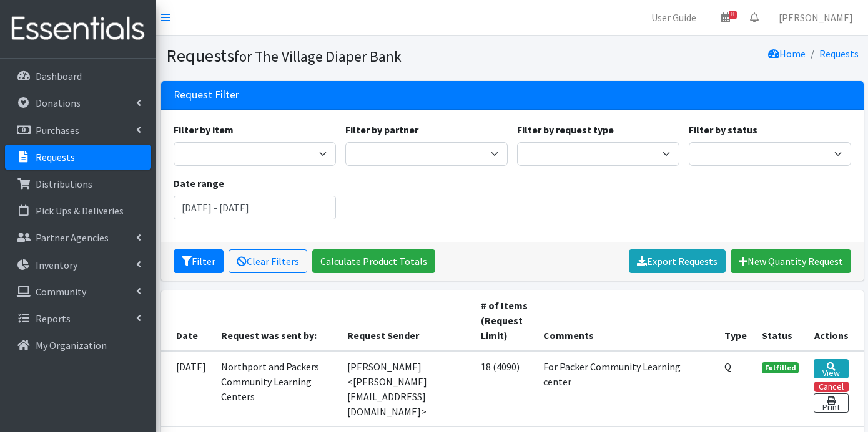 The image size is (868, 432). I want to click on td: 18 (4090), so click(504, 389).